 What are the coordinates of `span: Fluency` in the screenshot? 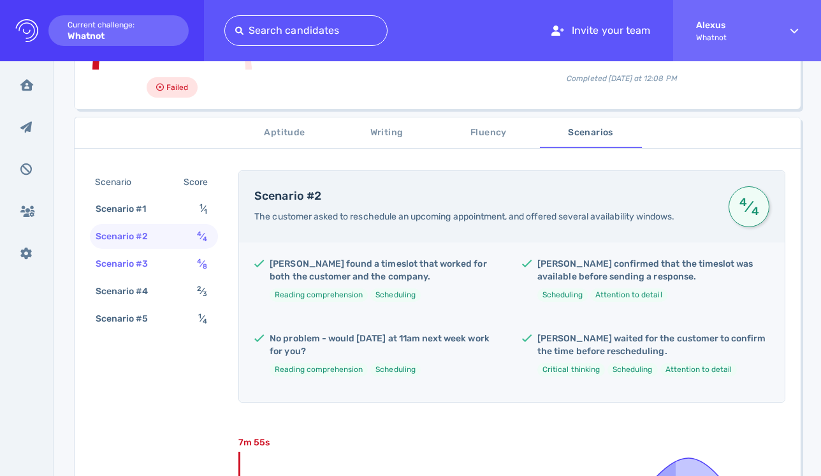 It's located at (489, 133).